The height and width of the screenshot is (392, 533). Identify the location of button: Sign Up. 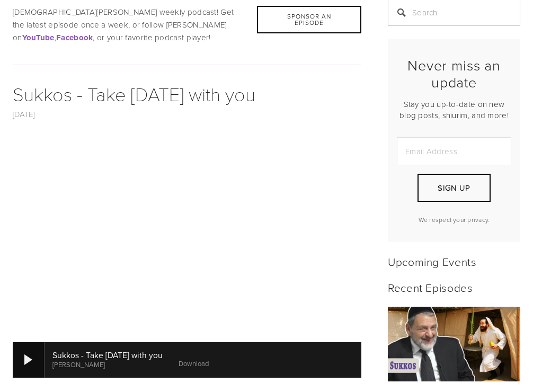
(454, 188).